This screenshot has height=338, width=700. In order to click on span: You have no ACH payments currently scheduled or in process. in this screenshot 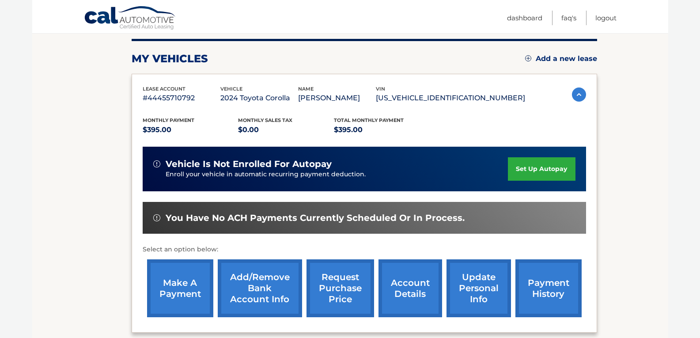, I will do `click(315, 218)`.